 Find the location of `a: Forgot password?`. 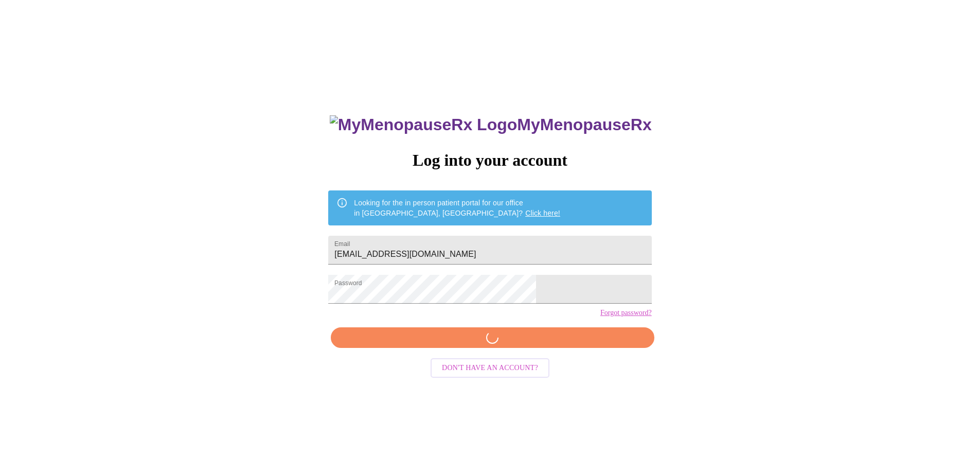

a: Forgot password? is located at coordinates (626, 313).